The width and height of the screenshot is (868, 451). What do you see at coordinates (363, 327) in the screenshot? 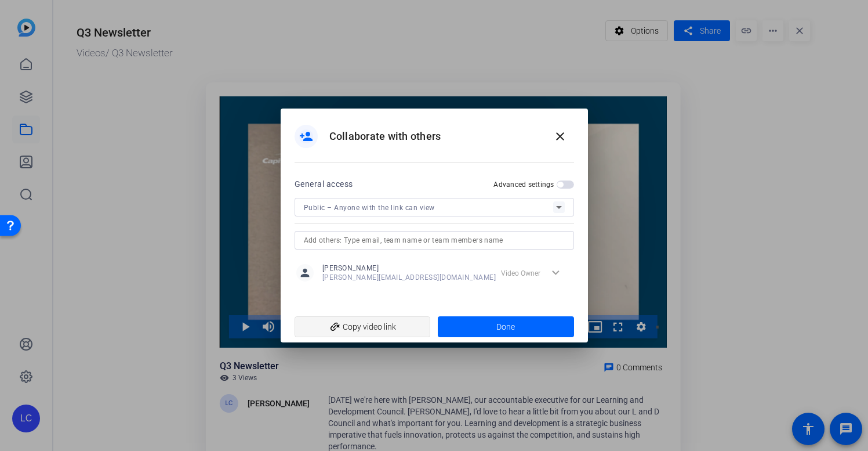
I see `span: Copy video link` at bounding box center [363, 327].